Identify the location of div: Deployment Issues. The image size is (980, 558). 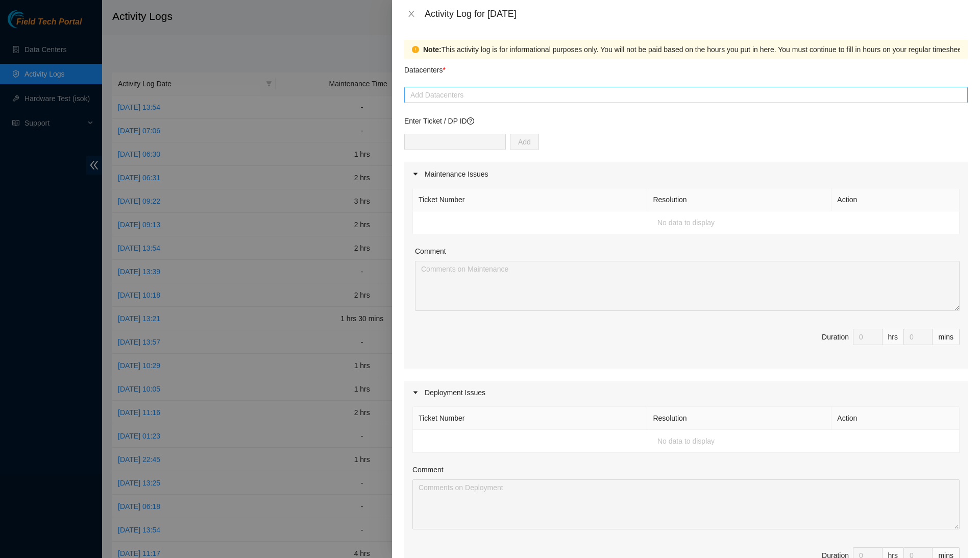
(686, 392).